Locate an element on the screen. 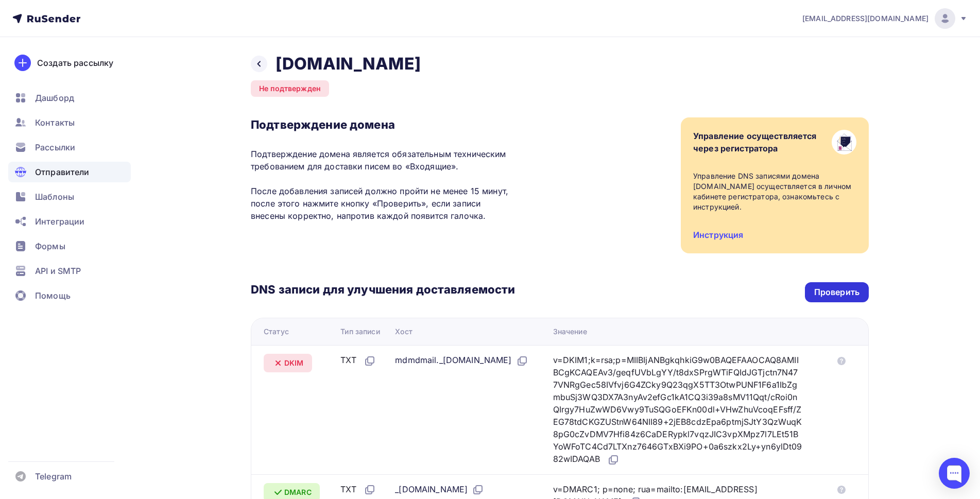 The height and width of the screenshot is (499, 980). h3: DNS записи для улучшения доставляемости is located at coordinates (382, 290).